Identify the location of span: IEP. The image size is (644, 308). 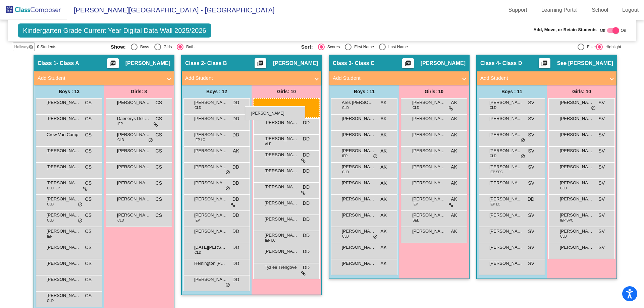
(49, 236).